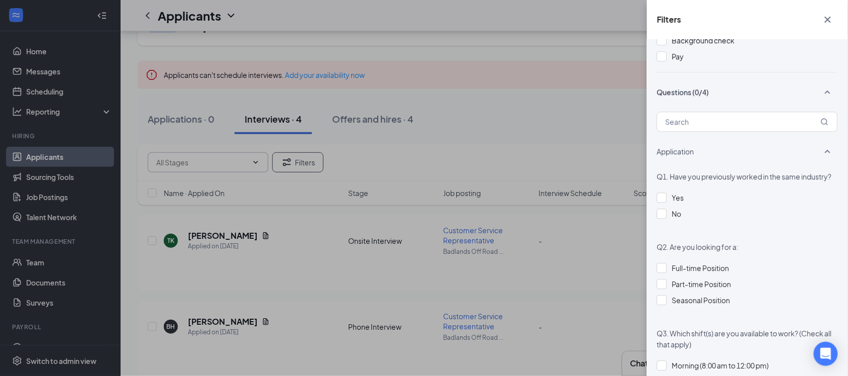 Image resolution: width=848 pixels, height=376 pixels. Describe the element at coordinates (669, 20) in the screenshot. I see `h5: Filters` at that location.